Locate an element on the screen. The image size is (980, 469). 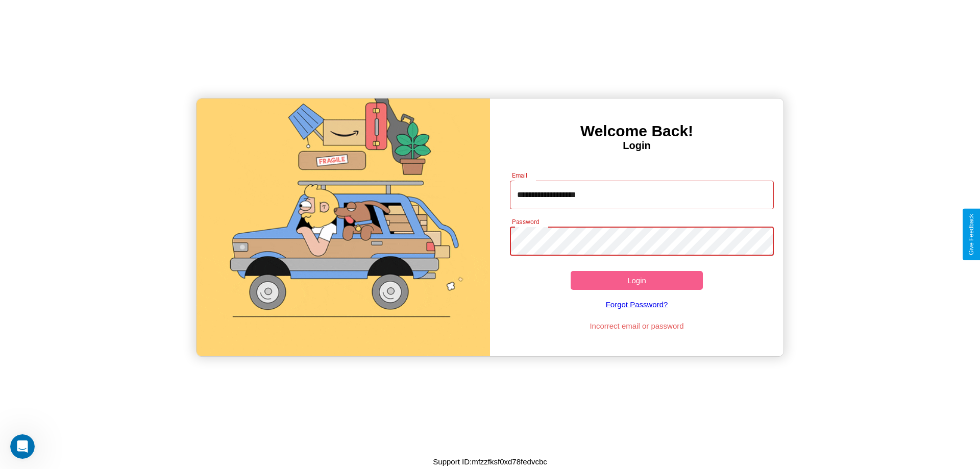
label: Password is located at coordinates (525, 221).